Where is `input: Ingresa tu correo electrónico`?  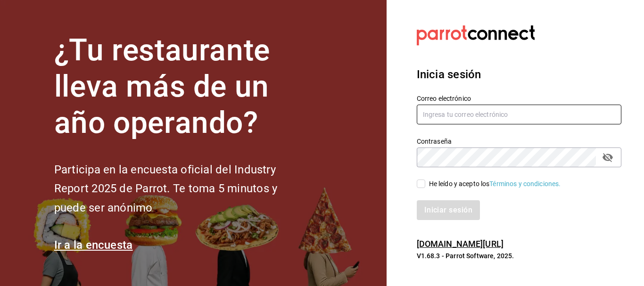 input: Ingresa tu correo electrónico is located at coordinates (519, 114).